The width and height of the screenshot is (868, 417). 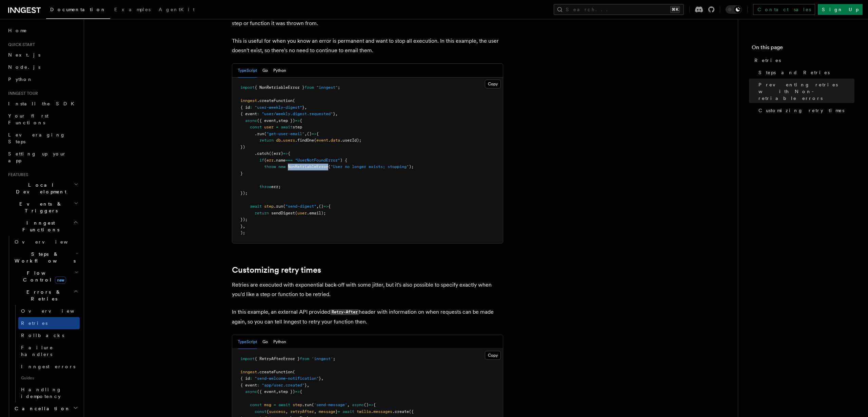 I want to click on span: "user-weekly-digest", so click(x=279, y=107).